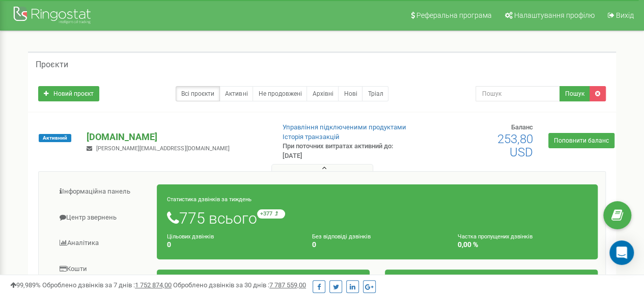 Image resolution: width=644 pixels, height=298 pixels. What do you see at coordinates (582, 140) in the screenshot?
I see `a: Поповнити баланс` at bounding box center [582, 140].